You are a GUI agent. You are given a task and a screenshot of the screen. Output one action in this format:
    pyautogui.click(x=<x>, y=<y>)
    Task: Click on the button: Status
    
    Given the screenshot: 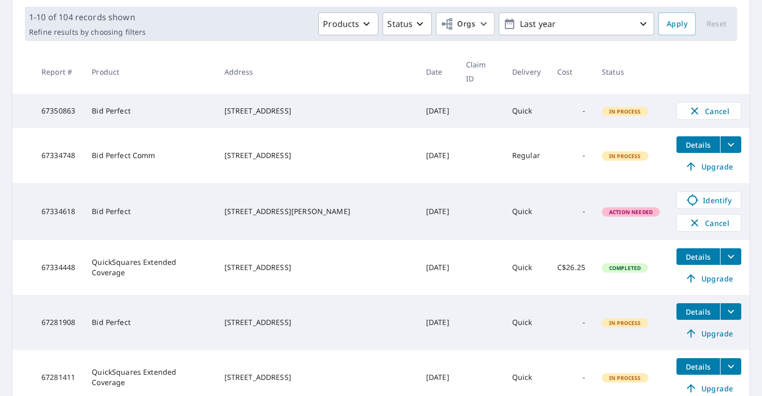 What is the action you would take?
    pyautogui.click(x=407, y=24)
    